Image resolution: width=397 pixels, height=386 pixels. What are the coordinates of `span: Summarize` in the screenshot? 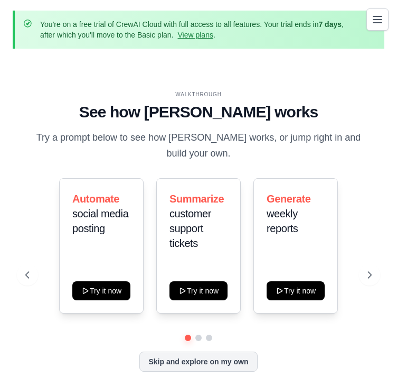 It's located at (197, 199).